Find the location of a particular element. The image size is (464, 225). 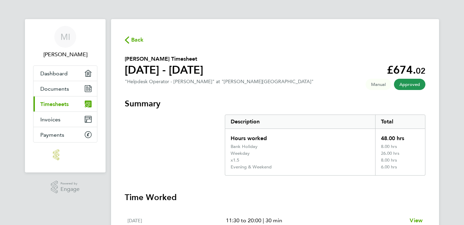

h3: Time Worked is located at coordinates (275, 198).